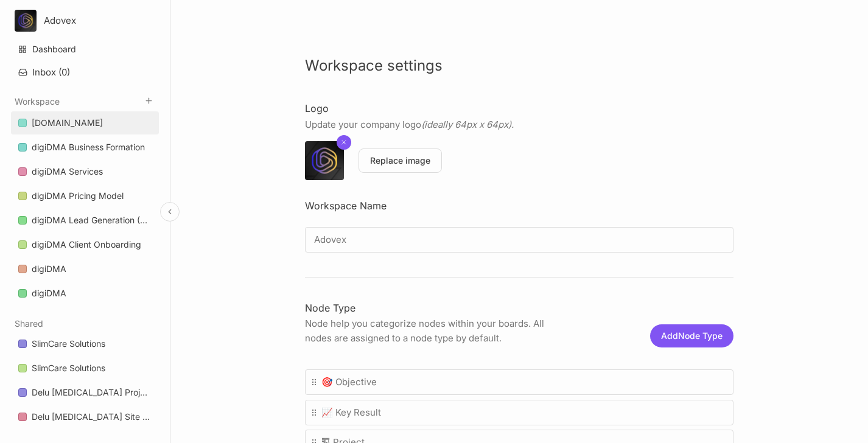 This screenshot has width=868, height=443. What do you see at coordinates (37, 101) in the screenshot?
I see `button: Workspace` at bounding box center [37, 101].